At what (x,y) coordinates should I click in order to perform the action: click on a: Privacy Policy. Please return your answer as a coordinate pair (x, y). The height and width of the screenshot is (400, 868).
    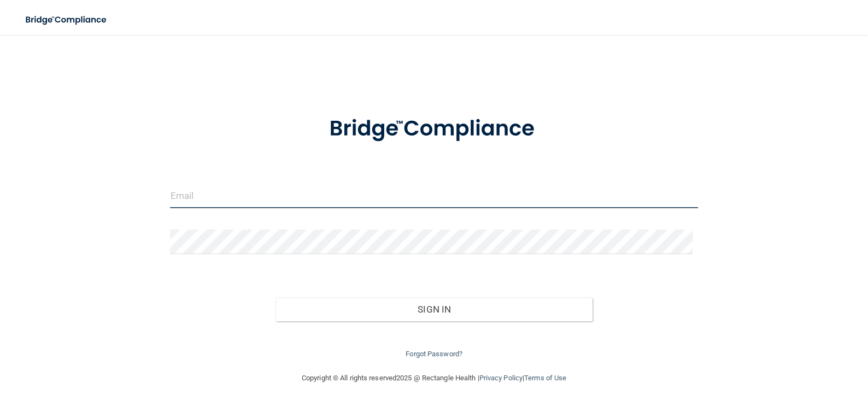
    Looking at the image, I should click on (500, 377).